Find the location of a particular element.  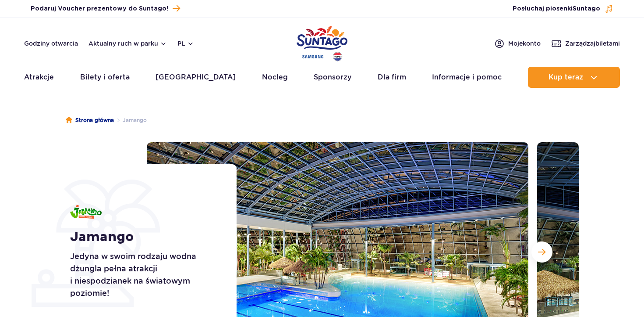

h1: Jamango is located at coordinates (143, 237).